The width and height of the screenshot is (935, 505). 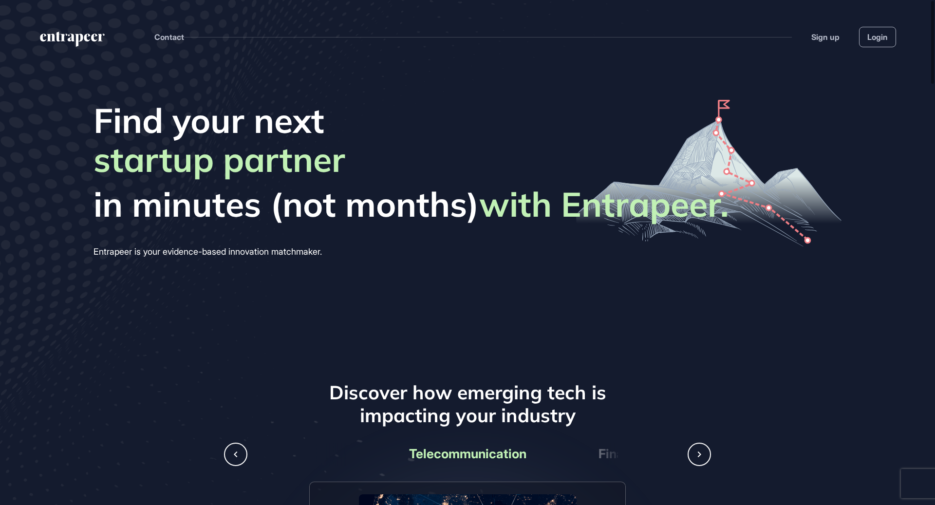 What do you see at coordinates (219, 161) in the screenshot?
I see `span: startup partner` at bounding box center [219, 161].